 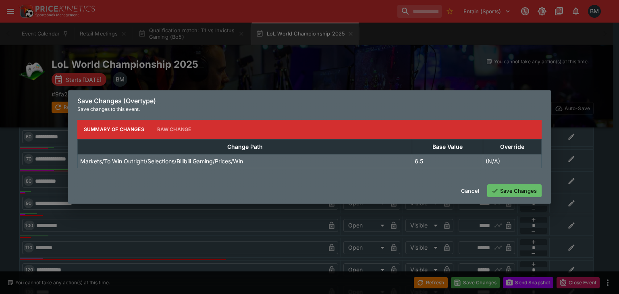 What do you see at coordinates (310, 109) in the screenshot?
I see `p: Save changes to this event.` at bounding box center [310, 109].